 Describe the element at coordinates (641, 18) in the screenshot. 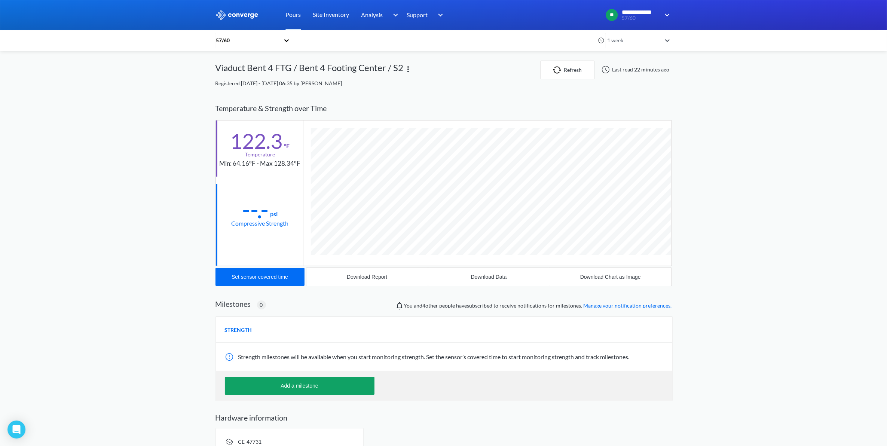

I see `span: 57/60` at that location.